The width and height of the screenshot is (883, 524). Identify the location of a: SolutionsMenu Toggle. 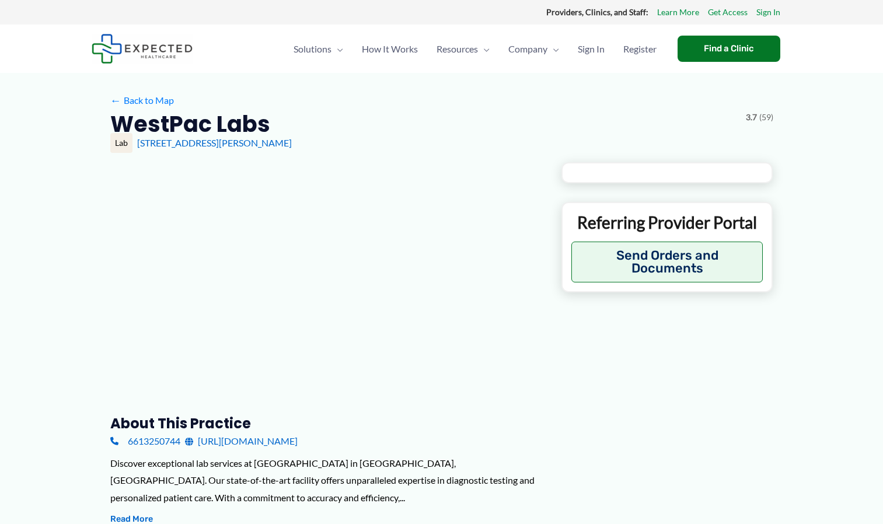
(318, 49).